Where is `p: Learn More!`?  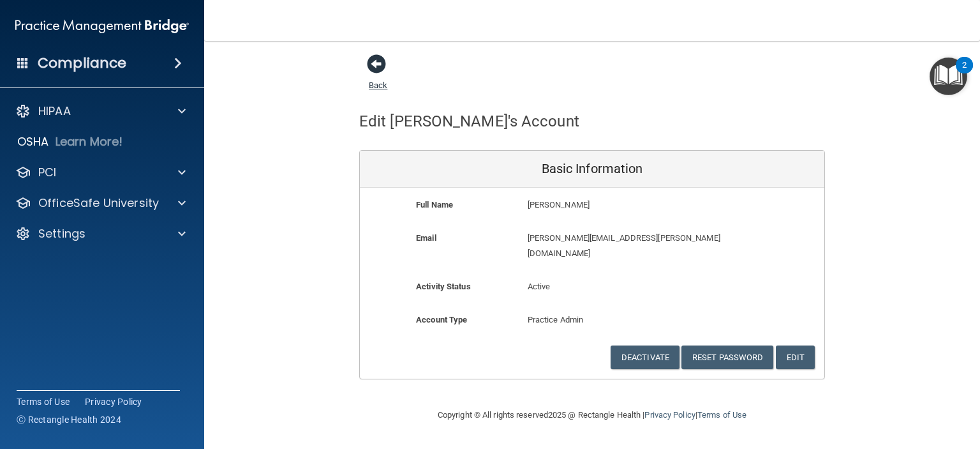
p: Learn More! is located at coordinates (89, 142).